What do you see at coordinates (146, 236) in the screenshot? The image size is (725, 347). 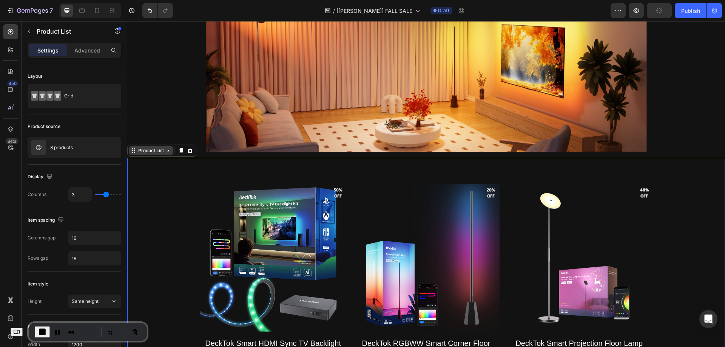 I see `img: DeckTok Smart HDMI Sync TV Backlight Kit` at bounding box center [146, 236].